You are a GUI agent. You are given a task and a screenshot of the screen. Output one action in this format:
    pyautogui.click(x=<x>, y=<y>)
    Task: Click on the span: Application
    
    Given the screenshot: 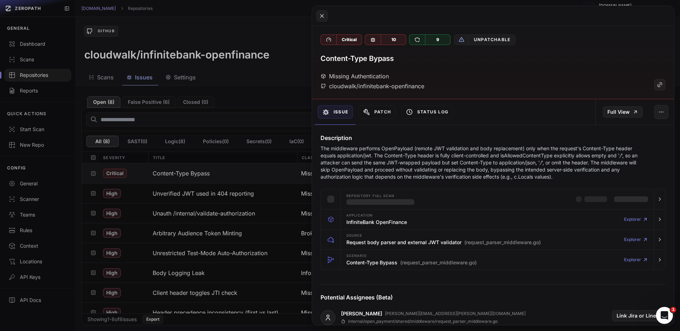 What is the action you would take?
    pyautogui.click(x=360, y=215)
    